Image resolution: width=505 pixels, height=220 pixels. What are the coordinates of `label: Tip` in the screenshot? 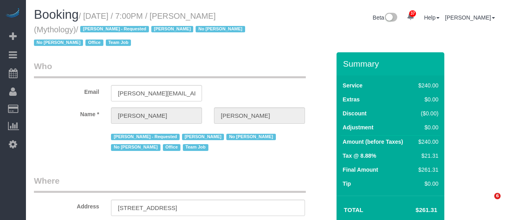 It's located at (346, 184).